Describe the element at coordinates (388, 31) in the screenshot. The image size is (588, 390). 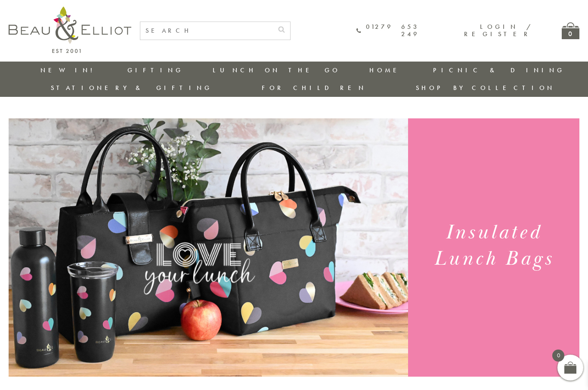
I see `a: 01279 653 249` at that location.